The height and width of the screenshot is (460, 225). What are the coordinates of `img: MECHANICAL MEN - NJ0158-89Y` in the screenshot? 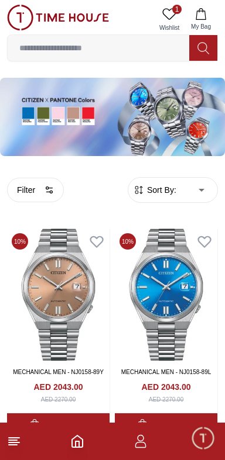 It's located at (58, 294).